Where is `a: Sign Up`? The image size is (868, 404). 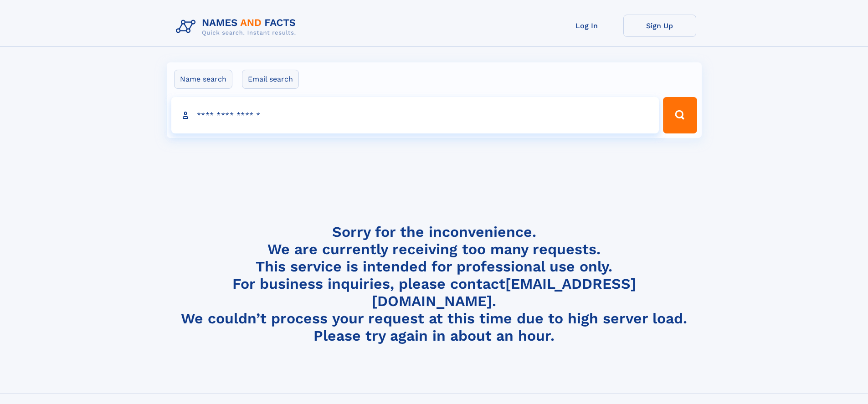
a: Sign Up is located at coordinates (660, 26).